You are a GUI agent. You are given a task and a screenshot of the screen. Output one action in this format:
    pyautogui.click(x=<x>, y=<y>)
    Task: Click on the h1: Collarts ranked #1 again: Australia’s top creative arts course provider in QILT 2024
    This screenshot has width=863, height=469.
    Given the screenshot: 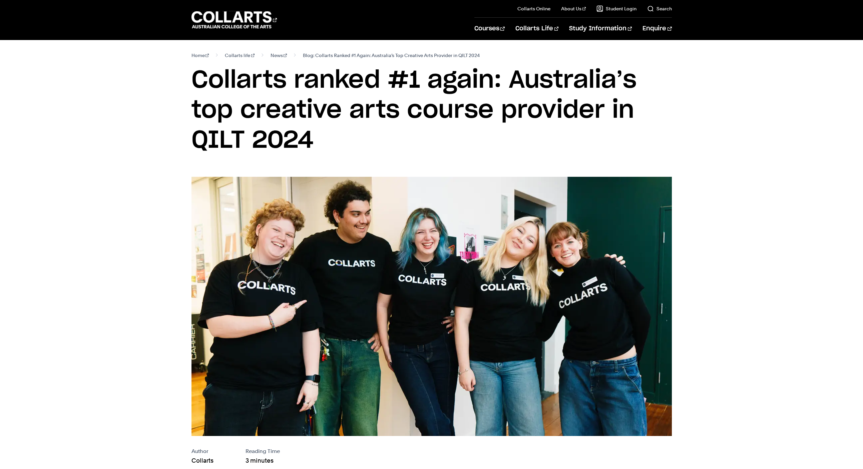 What is the action you would take?
    pyautogui.click(x=432, y=110)
    